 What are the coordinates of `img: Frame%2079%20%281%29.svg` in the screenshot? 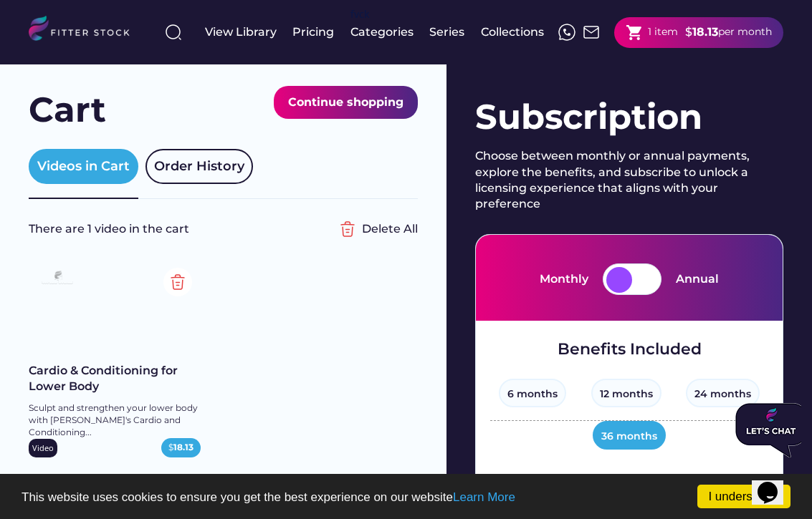 It's located at (57, 278).